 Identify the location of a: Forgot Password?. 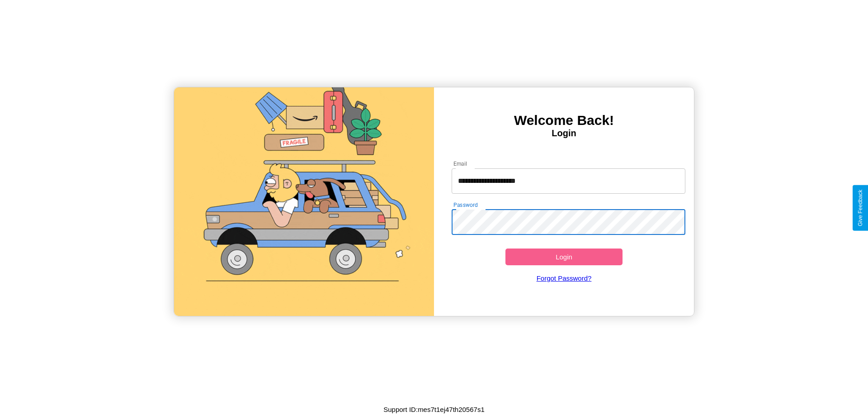
(564, 278).